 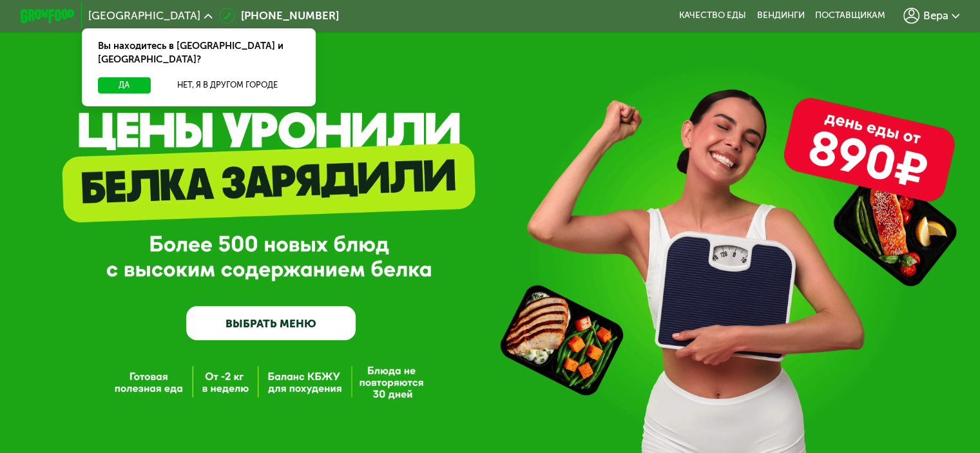 I want to click on button: Да, so click(x=124, y=85).